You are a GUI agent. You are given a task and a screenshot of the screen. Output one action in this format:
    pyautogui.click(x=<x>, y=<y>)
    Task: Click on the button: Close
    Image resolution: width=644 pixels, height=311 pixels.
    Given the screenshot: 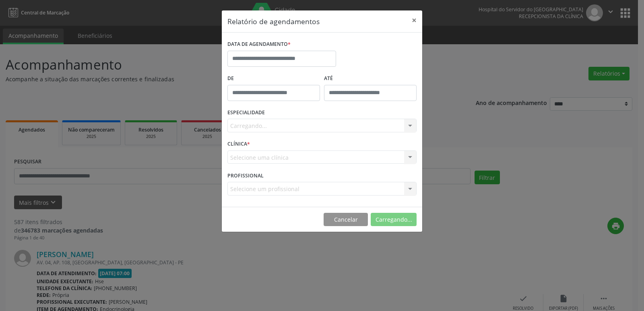 What is the action you would take?
    pyautogui.click(x=414, y=20)
    